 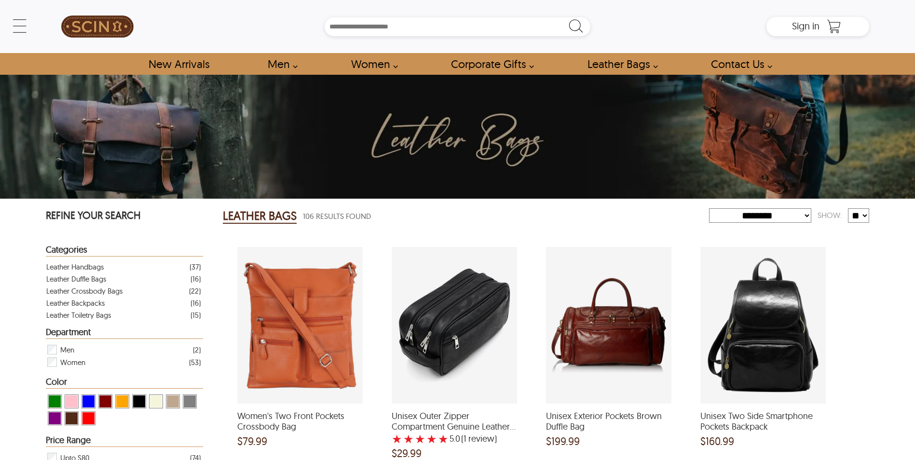 I want to click on div: View Green Leather Bags, so click(x=54, y=401).